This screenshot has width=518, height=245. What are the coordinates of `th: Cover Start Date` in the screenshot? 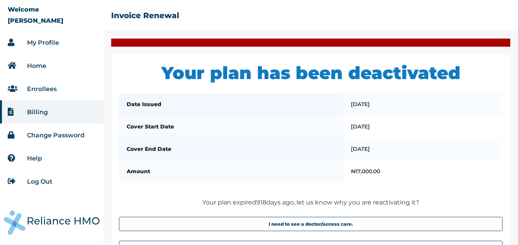 It's located at (231, 127).